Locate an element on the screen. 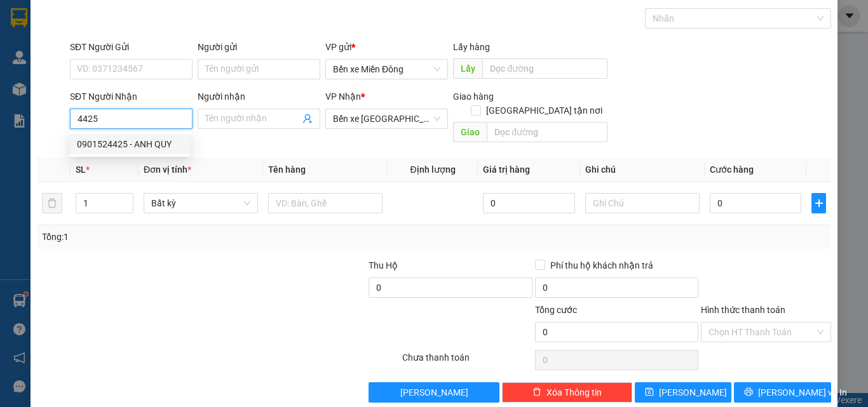  span: Đơn vị tính is located at coordinates (167, 169).